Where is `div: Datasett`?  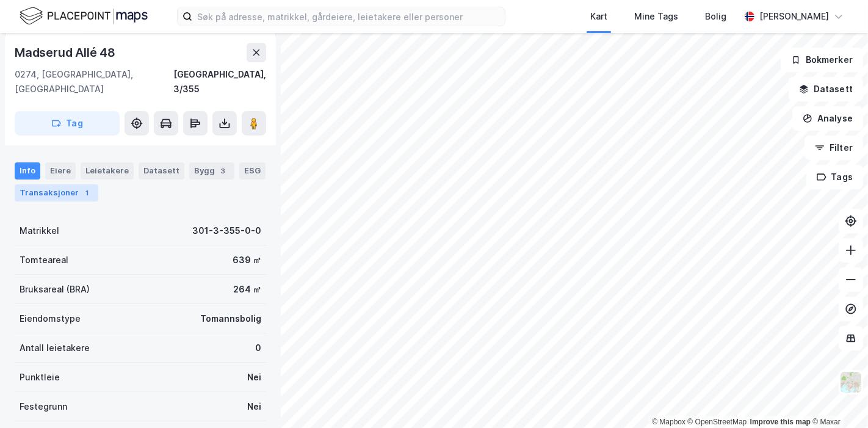 div: Datasett is located at coordinates (161, 171).